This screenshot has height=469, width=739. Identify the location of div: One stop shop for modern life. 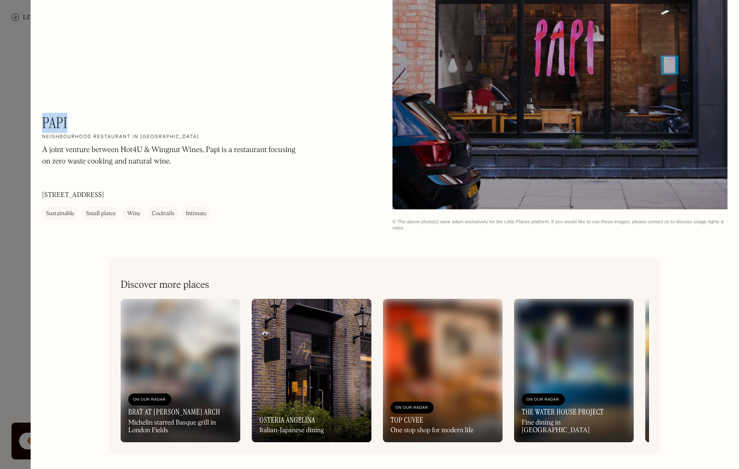
(432, 431).